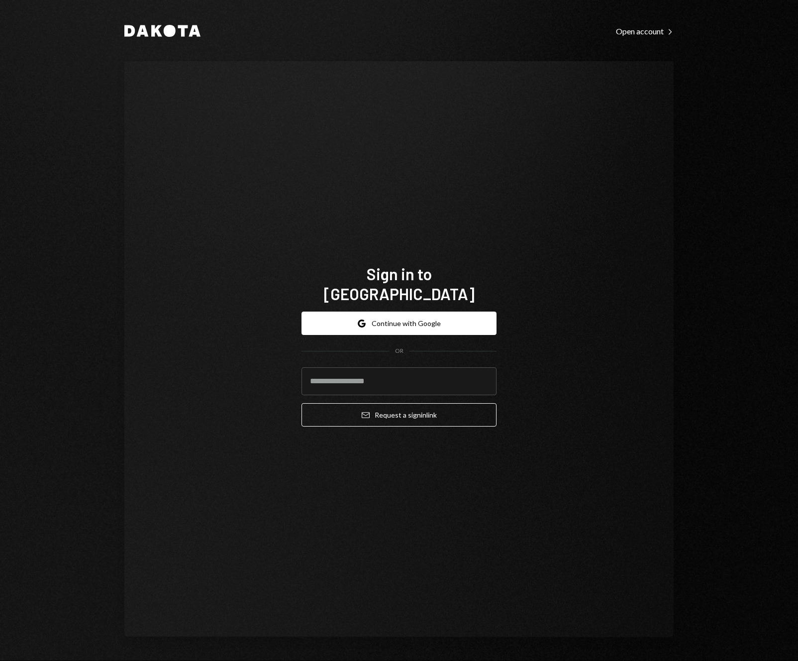  Describe the element at coordinates (399, 414) in the screenshot. I see `button: Request a signinlink` at that location.